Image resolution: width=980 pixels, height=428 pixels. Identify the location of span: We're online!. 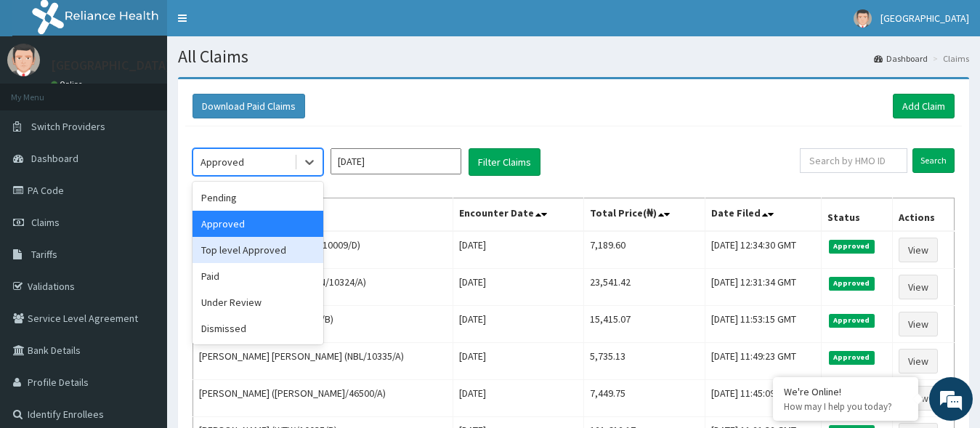
(142, 198).